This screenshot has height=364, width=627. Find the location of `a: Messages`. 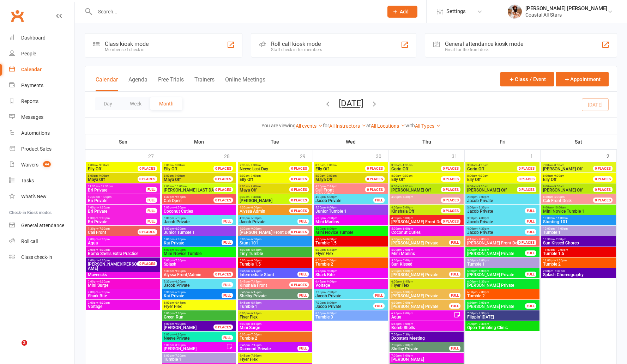

a: Messages is located at coordinates (42, 117).